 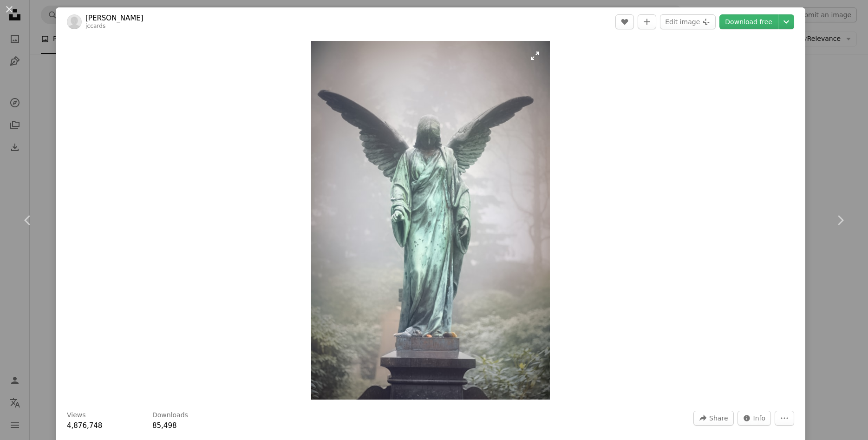 I want to click on button: Like, so click(x=625, y=22).